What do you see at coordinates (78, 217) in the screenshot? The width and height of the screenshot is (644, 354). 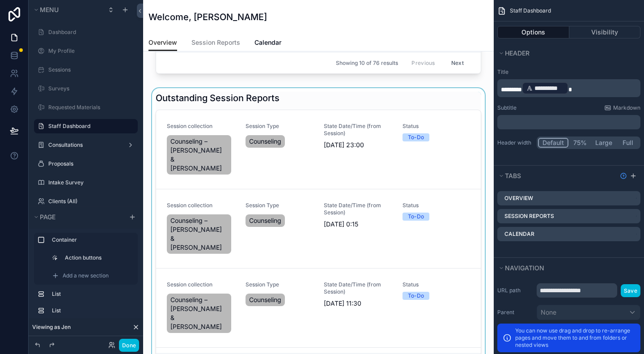 I see `button: Page` at bounding box center [78, 217].